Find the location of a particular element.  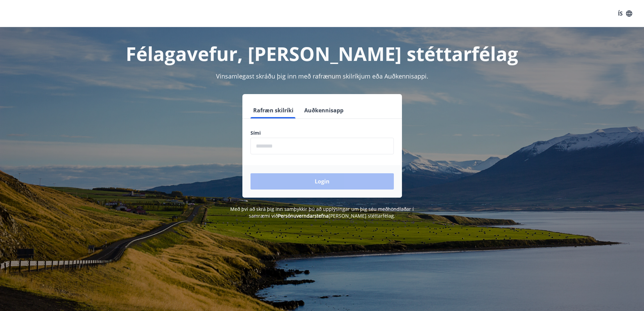

a: Persónuverndarstefna is located at coordinates (303, 216).